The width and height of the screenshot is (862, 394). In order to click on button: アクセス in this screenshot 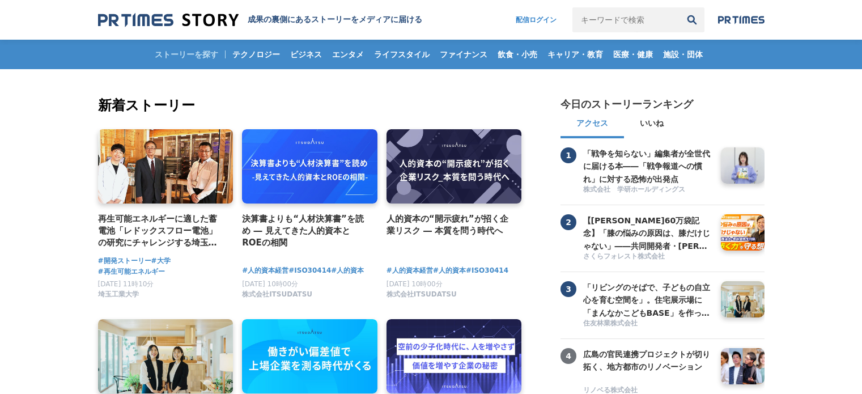, I will do `click(592, 125)`.